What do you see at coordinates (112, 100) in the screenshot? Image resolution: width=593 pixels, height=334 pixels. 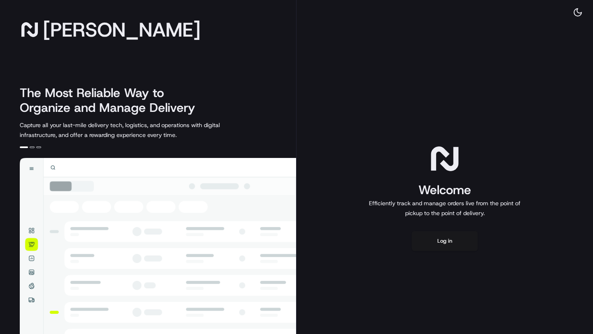 I see `h2: The Most Reliable Way to Organize and Manage Delivery` at bounding box center [112, 100].